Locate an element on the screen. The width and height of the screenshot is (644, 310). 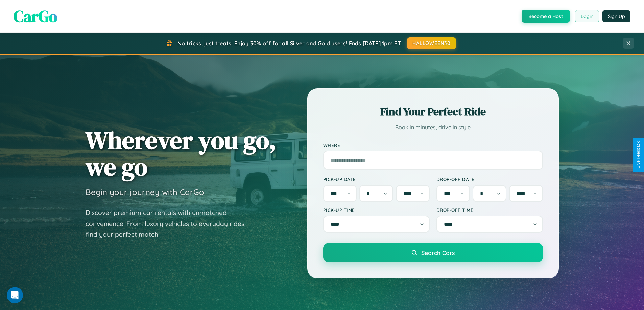
span: CarGo is located at coordinates (35, 16).